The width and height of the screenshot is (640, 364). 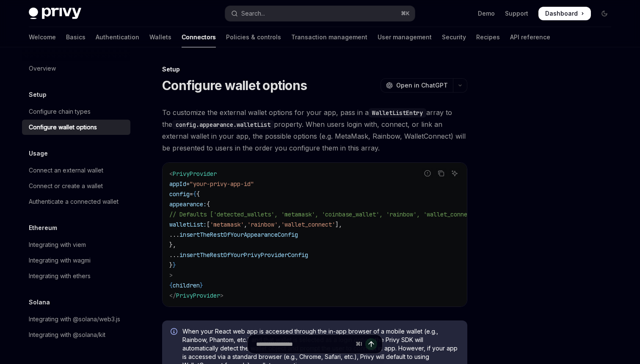 What do you see at coordinates (66, 171) in the screenshot?
I see `div: Connect an external wallet` at bounding box center [66, 171].